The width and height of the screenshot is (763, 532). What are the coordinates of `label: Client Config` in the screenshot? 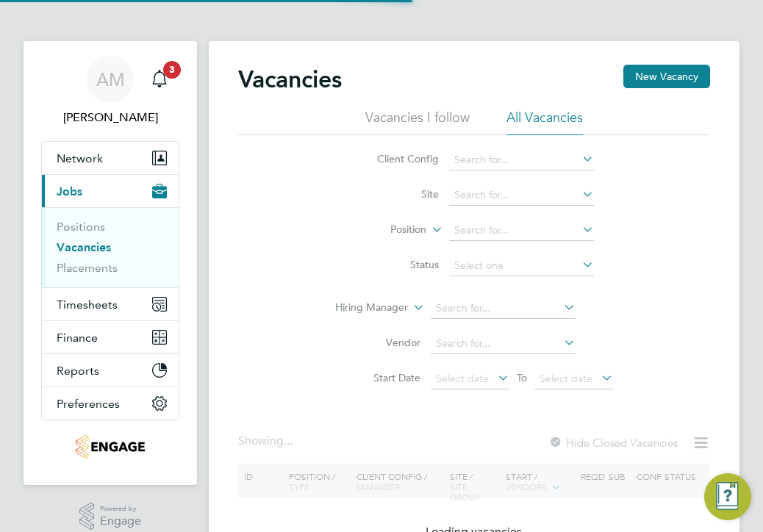 It's located at (397, 158).